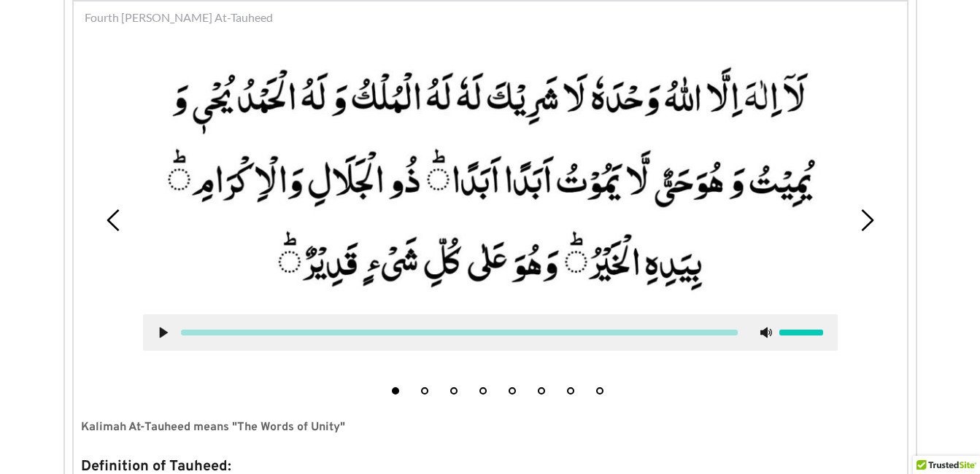  What do you see at coordinates (213, 428) in the screenshot?
I see `strong: Kalimah At-Tauheed means "The Words of Unity"` at bounding box center [213, 428].